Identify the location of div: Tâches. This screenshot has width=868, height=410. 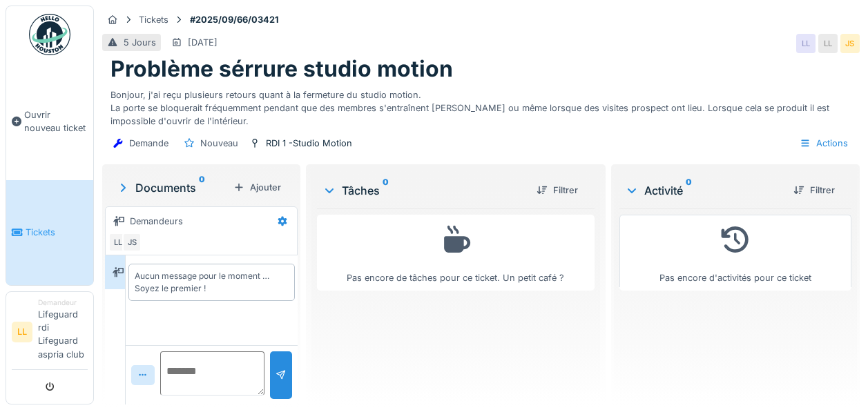
(424, 191).